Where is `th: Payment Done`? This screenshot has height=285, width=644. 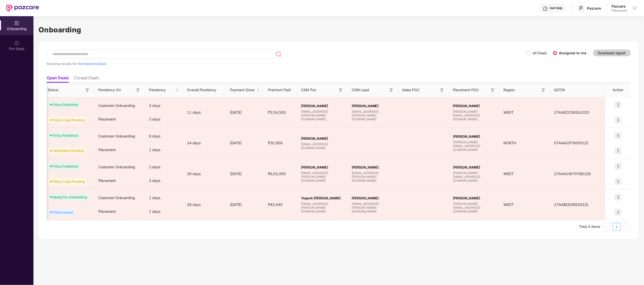
th: Payment Done is located at coordinates (245, 90).